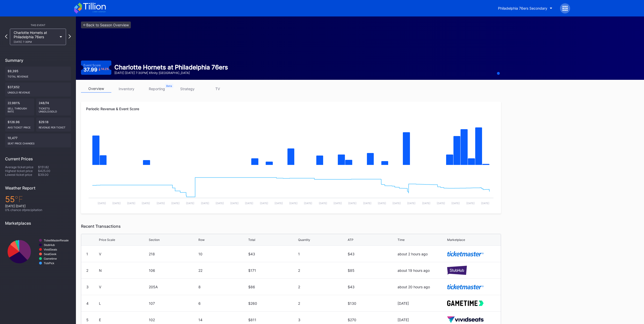 The height and width of the screenshot is (324, 644). I want to click on div: $86, so click(273, 287).